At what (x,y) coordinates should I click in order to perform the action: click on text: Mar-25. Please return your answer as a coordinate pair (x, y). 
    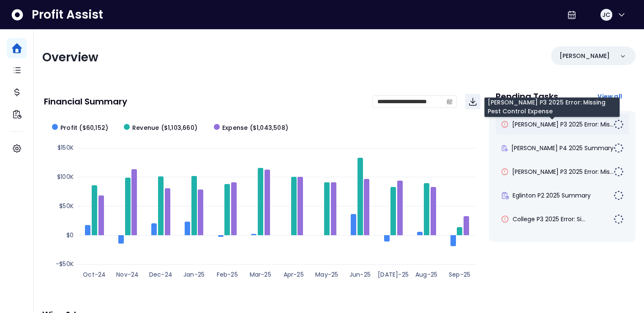
    Looking at the image, I should click on (261, 274).